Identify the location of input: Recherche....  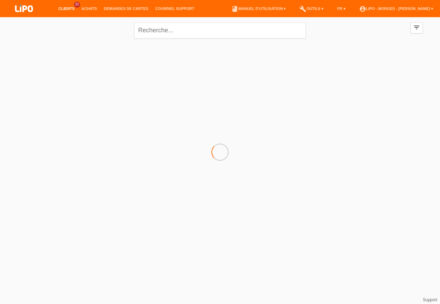
(220, 30).